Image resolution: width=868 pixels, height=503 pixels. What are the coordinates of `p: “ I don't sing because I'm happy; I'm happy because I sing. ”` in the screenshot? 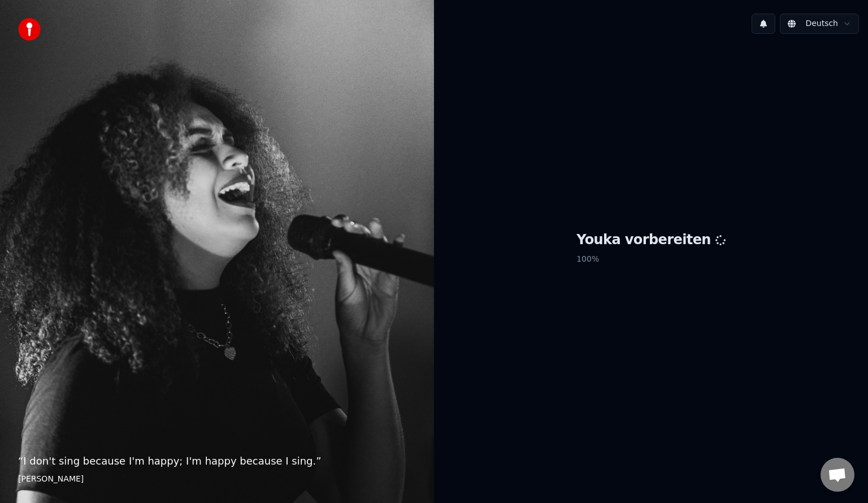 It's located at (217, 461).